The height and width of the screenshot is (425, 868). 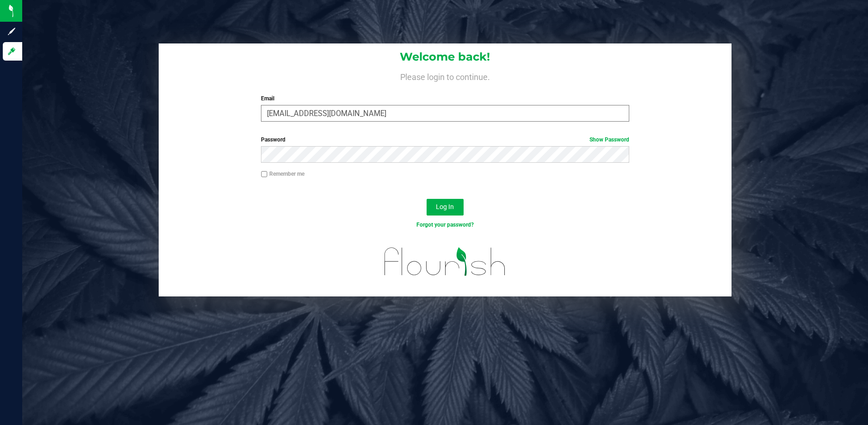 I want to click on input: Remember me, so click(x=264, y=175).